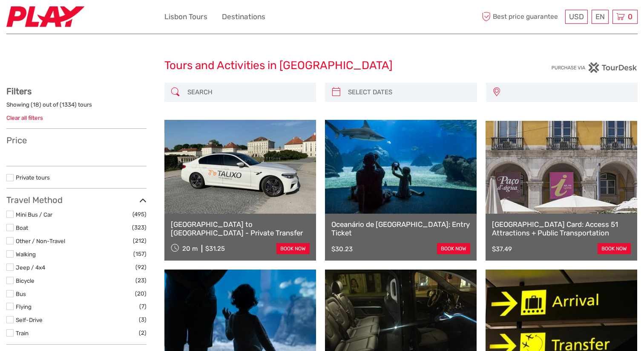 The height and width of the screenshot is (351, 644). Describe the element at coordinates (45, 17) in the screenshot. I see `img: 2467-7e1744d7-2434-4362-8842-68c566c31c52_logo_small.jpg` at that location.